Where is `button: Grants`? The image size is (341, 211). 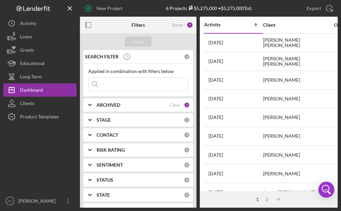
button: Grants is located at coordinates (40, 50).